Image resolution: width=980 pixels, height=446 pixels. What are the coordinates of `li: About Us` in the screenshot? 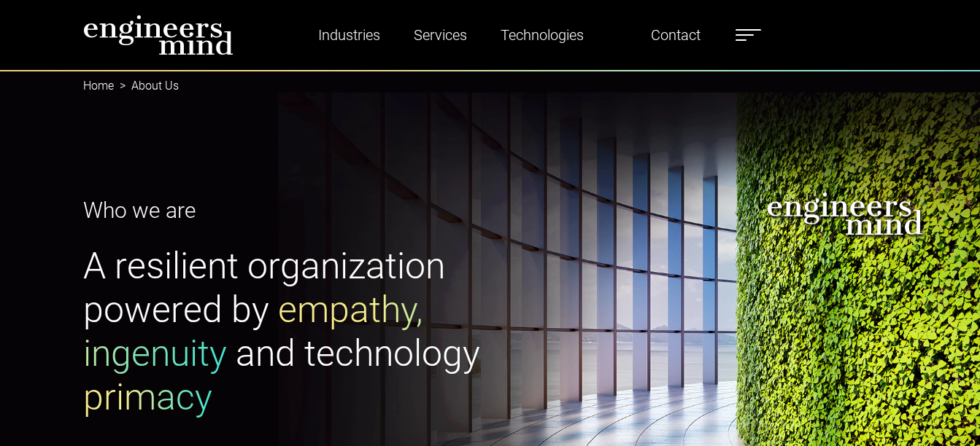 It's located at (146, 86).